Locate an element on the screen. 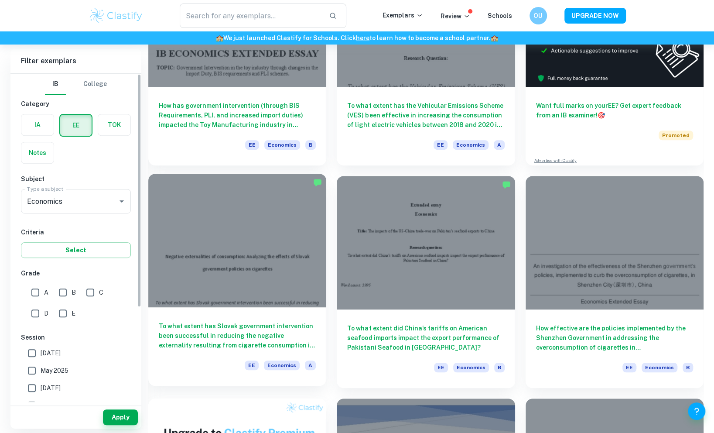 This screenshot has height=433, width=714. button: Select is located at coordinates (76, 250).